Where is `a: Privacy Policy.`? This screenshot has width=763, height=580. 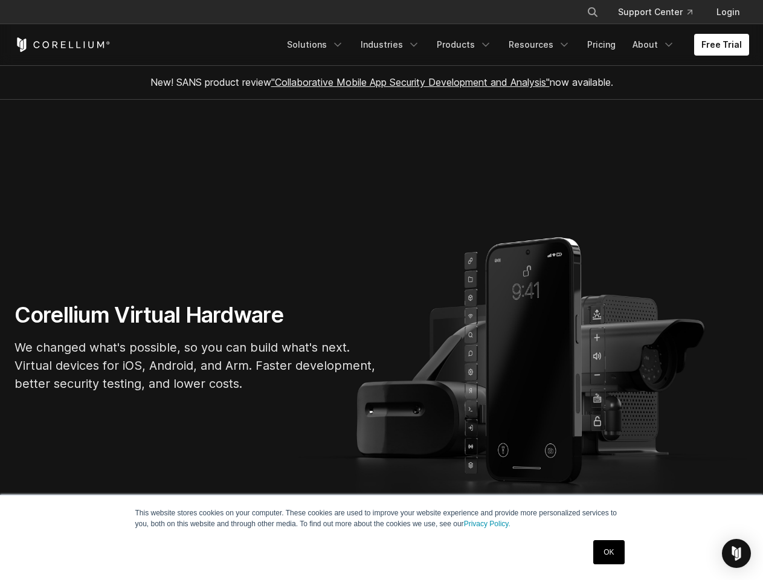
a: Privacy Policy. is located at coordinates (487, 524).